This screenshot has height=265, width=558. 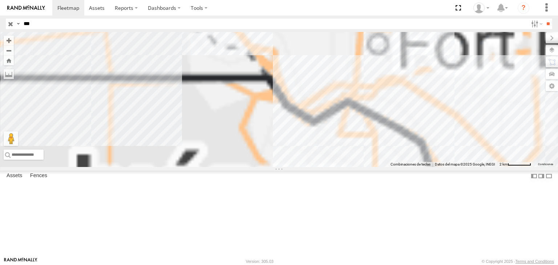 I want to click on label: Dock Summary Table to the Right, so click(x=541, y=176).